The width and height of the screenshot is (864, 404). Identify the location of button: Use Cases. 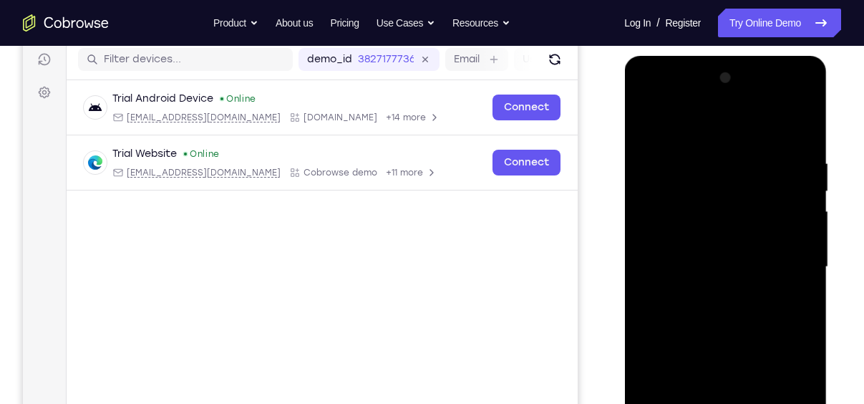
(406, 23).